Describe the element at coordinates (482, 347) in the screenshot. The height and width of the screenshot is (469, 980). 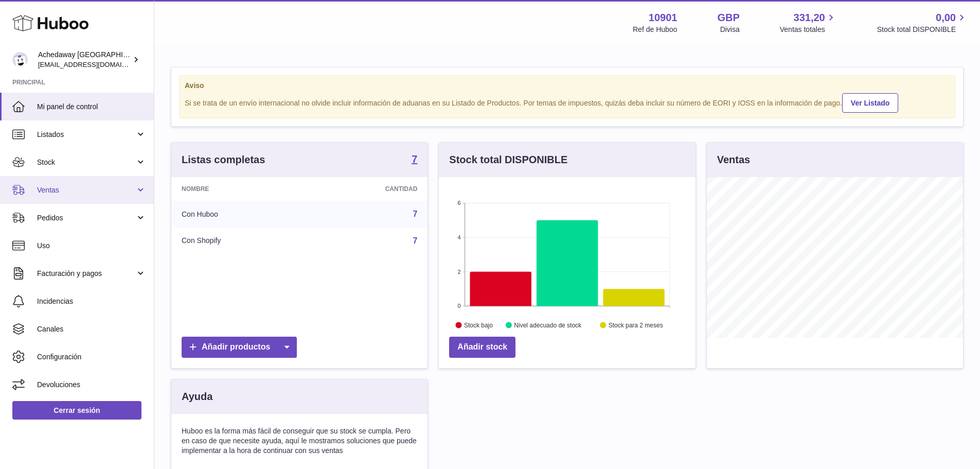
I see `a: Añadir stock` at that location.